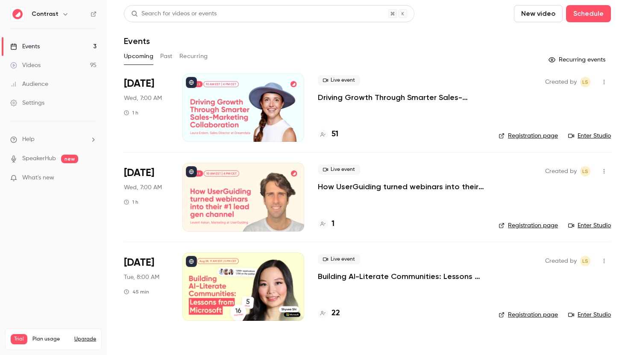 This screenshot has height=355, width=628. I want to click on h1: Events, so click(137, 41).